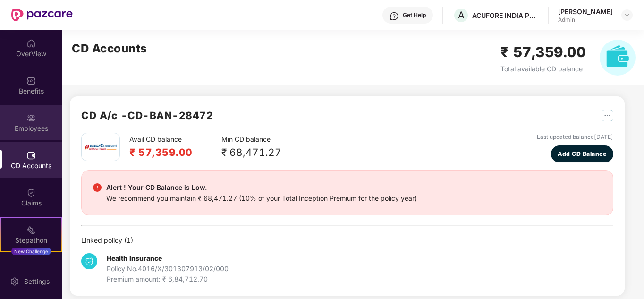  What do you see at coordinates (31, 230) in the screenshot?
I see `img: svg+xml;base64,PHN2ZyB4bWxucz0iaHR0cDovL3d3dy53My5vcmcvMjAwMC9zdmciIHdpZHRoPSIyMSIgaGVpZ2h0PSIyMC...` at bounding box center [31, 230].